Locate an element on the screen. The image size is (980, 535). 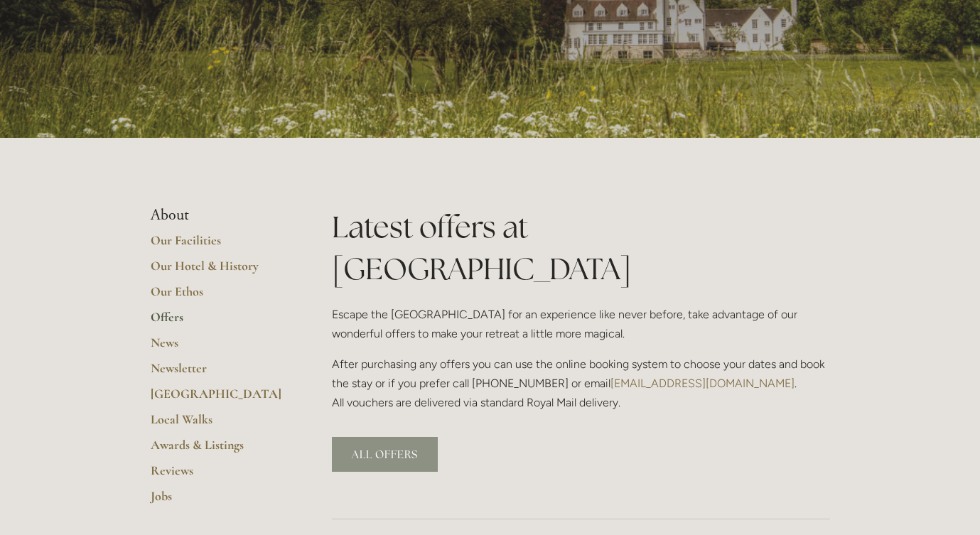
a: Our Ethos is located at coordinates (219, 296).